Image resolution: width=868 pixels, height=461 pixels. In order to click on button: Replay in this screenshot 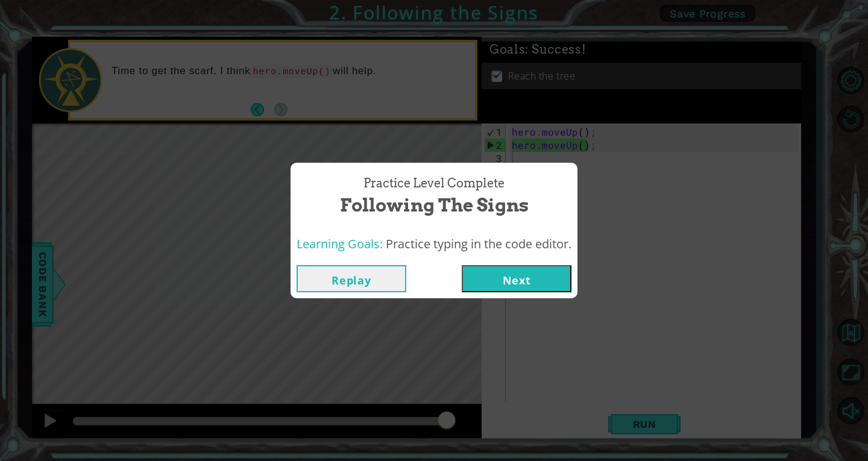, I will do `click(351, 279)`.